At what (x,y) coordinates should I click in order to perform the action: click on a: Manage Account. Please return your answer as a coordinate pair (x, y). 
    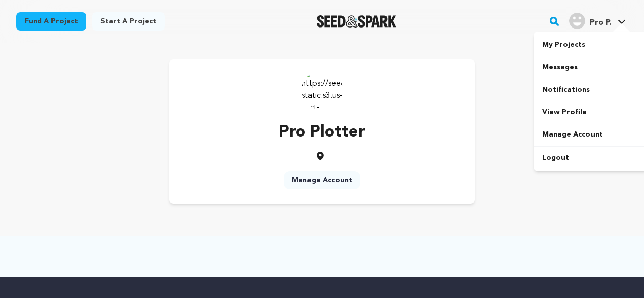
    Looking at the image, I should click on (322, 180).